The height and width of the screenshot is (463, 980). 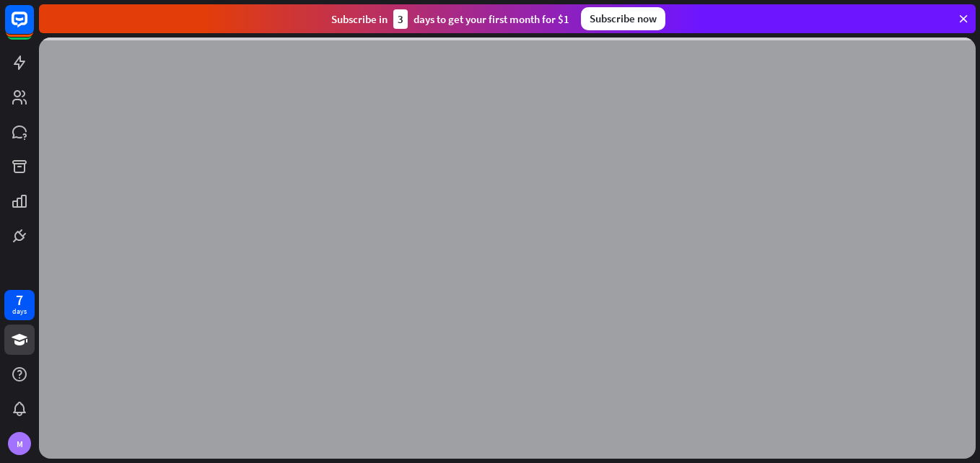 What do you see at coordinates (400, 18) in the screenshot?
I see `div: 3` at bounding box center [400, 18].